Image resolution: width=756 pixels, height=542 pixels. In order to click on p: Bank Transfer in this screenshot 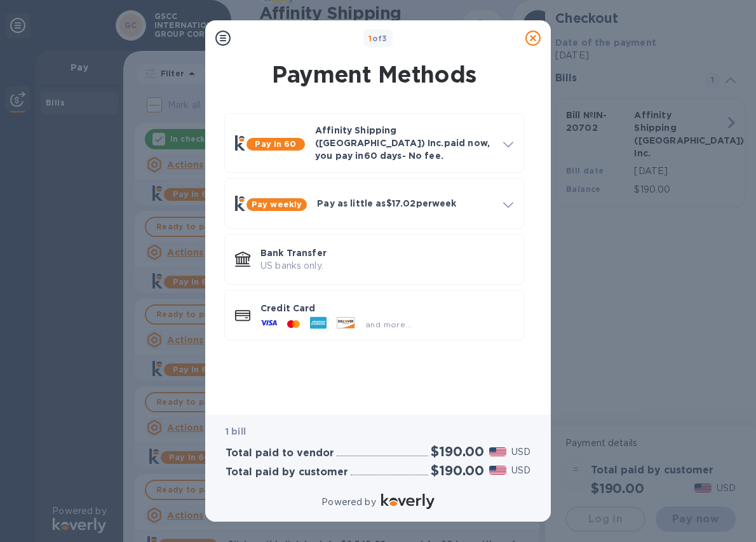, I will do `click(387, 253)`.